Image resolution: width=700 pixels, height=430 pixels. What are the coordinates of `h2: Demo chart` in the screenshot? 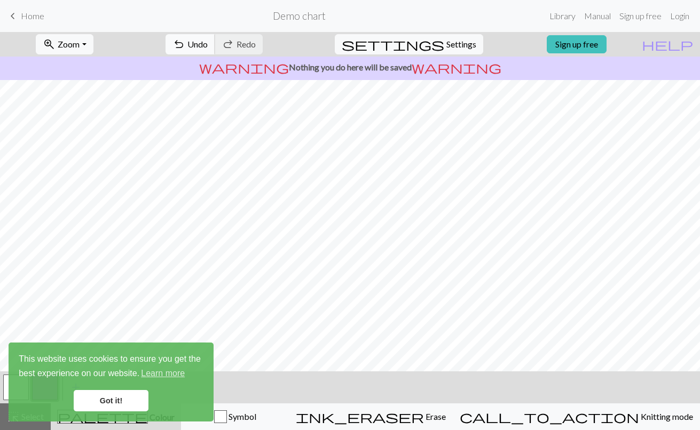 It's located at (299, 15).